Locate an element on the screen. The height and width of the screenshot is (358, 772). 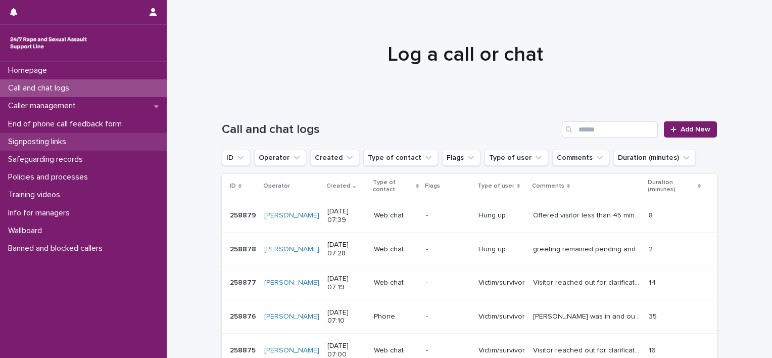
img: rhQMoQhaT3yELyF149Cw is located at coordinates (49, 43).